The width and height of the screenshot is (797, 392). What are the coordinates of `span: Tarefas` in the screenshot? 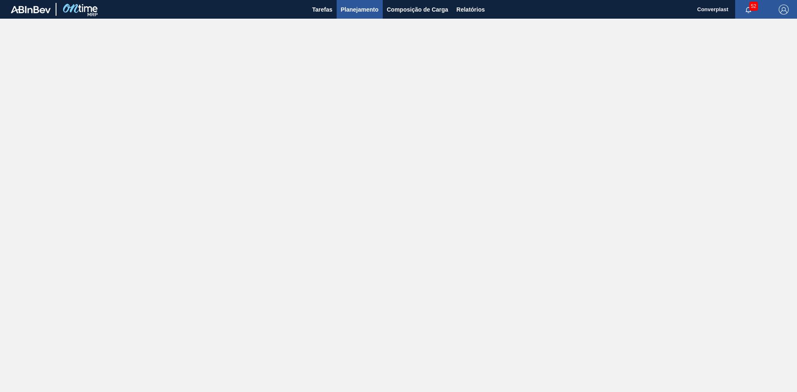 It's located at (322, 10).